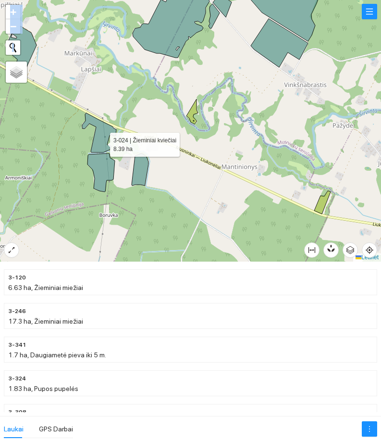  I want to click on button: column-width, so click(312, 250).